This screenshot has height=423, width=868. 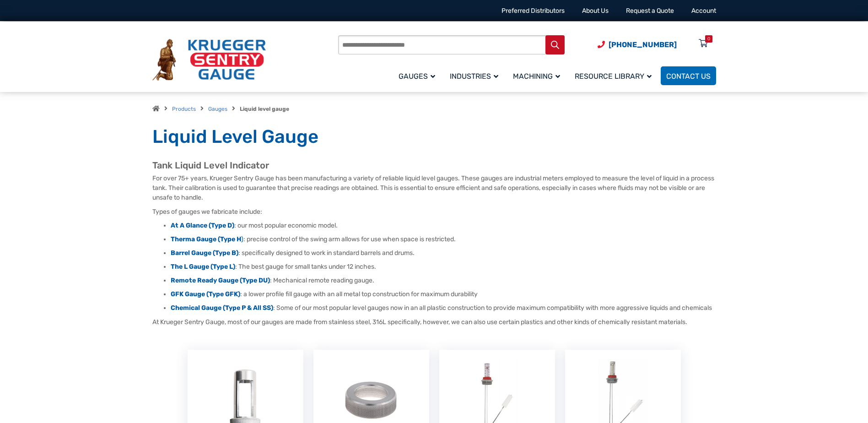 What do you see at coordinates (205, 294) in the screenshot?
I see `a: GFK Gauge (Type GFK)` at bounding box center [205, 294].